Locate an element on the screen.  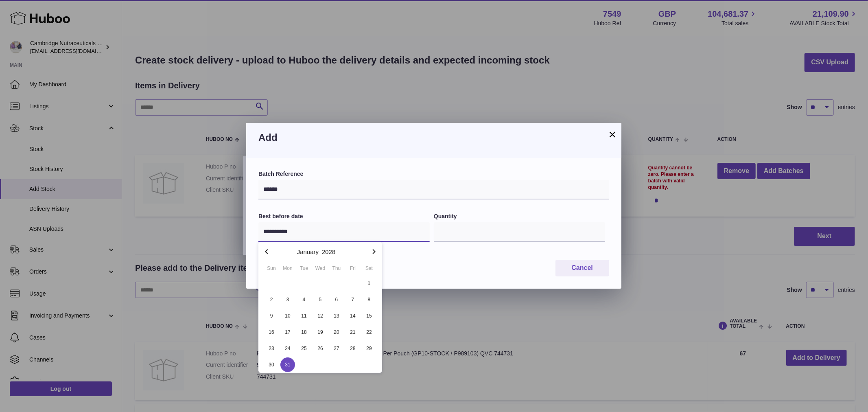
button: 2028 is located at coordinates (328, 252).